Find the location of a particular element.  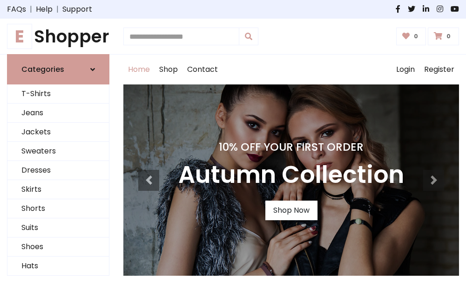

h4: 10% Off Your First Order is located at coordinates (291, 147).